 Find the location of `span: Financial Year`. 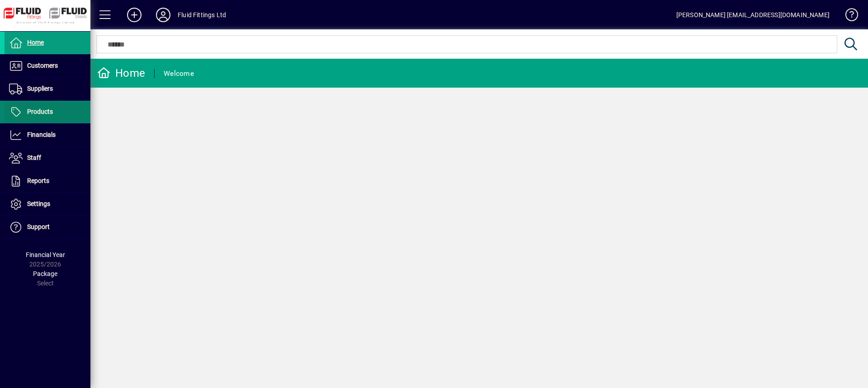

span: Financial Year is located at coordinates (45, 255).